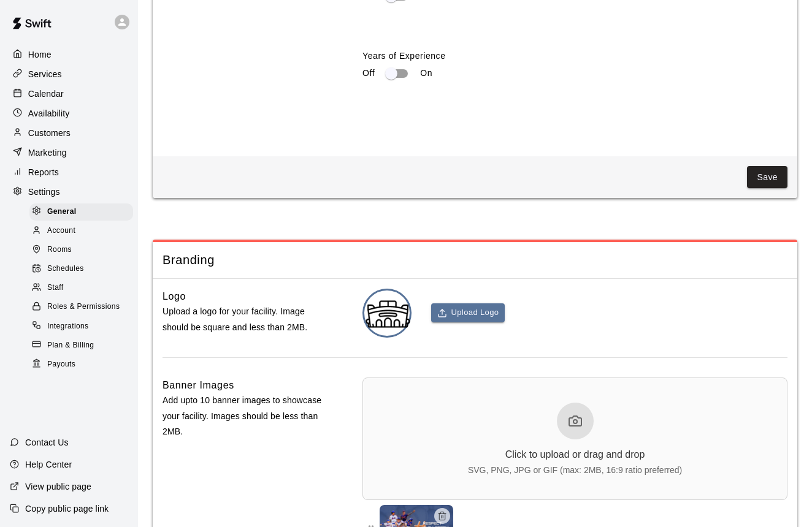 The image size is (812, 527). Describe the element at coordinates (60, 250) in the screenshot. I see `span: Rooms` at that location.